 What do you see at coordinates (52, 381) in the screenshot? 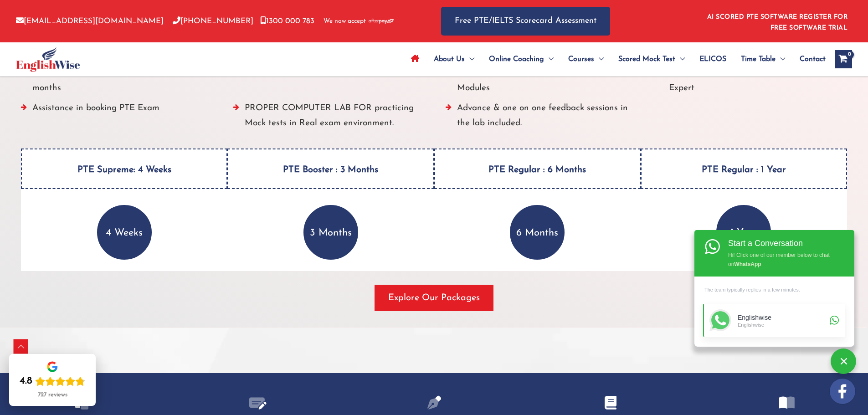
I see `div: Rating: 4.8 out of 5` at bounding box center [52, 381].